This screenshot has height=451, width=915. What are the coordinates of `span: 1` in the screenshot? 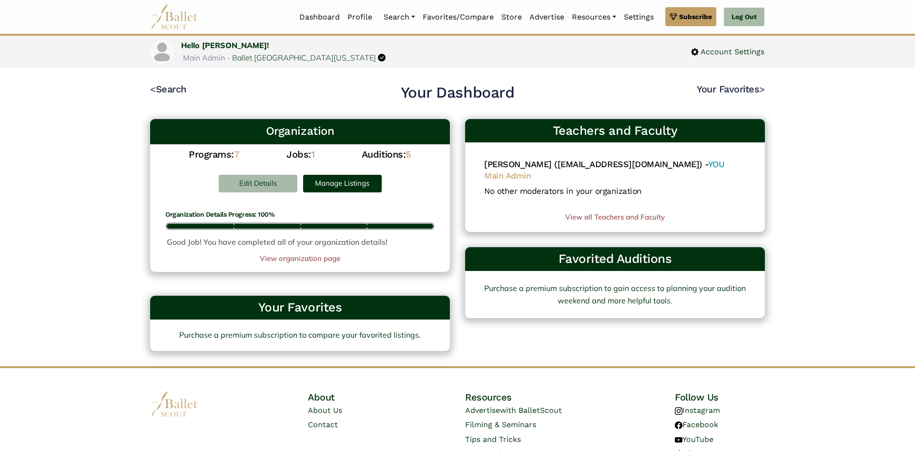 It's located at (313, 154).